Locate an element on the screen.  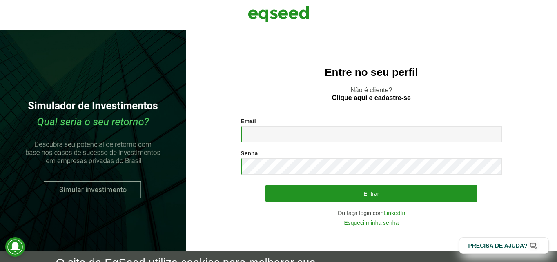
label: Email is located at coordinates (248, 121).